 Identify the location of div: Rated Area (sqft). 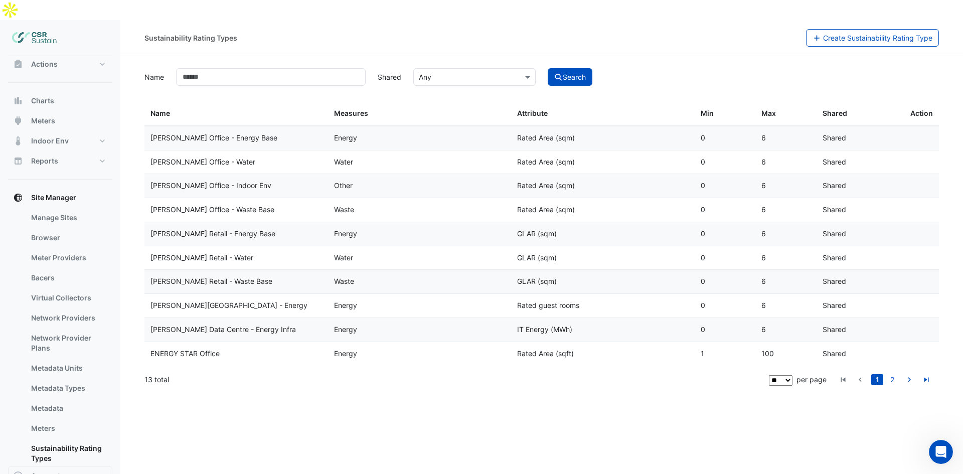
(603, 354).